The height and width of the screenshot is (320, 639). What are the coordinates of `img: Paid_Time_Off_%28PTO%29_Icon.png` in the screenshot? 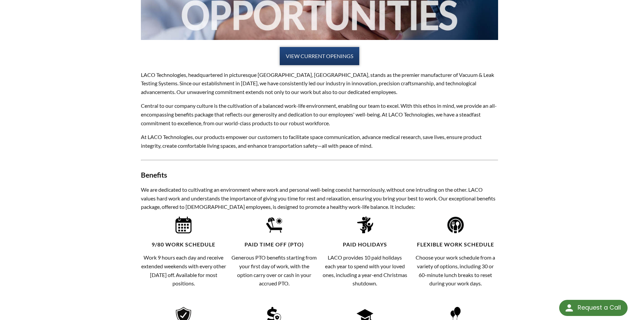 It's located at (274, 225).